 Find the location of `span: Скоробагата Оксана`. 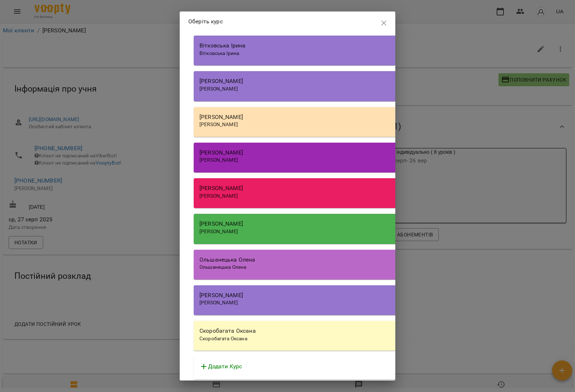

span: Скоробагата Оксана is located at coordinates (223, 338).